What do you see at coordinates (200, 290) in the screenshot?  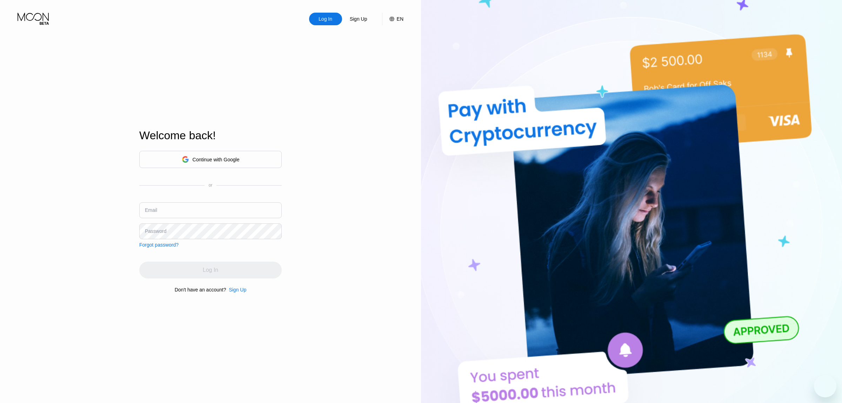 I see `div: Don't have an account?` at bounding box center [200, 290].